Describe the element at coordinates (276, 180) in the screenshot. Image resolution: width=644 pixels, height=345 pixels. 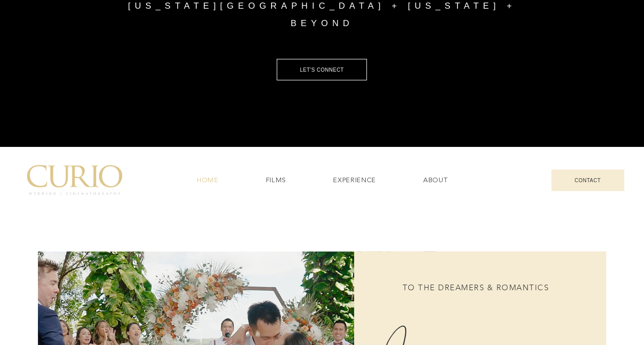
I see `span: FILMS` at that location.